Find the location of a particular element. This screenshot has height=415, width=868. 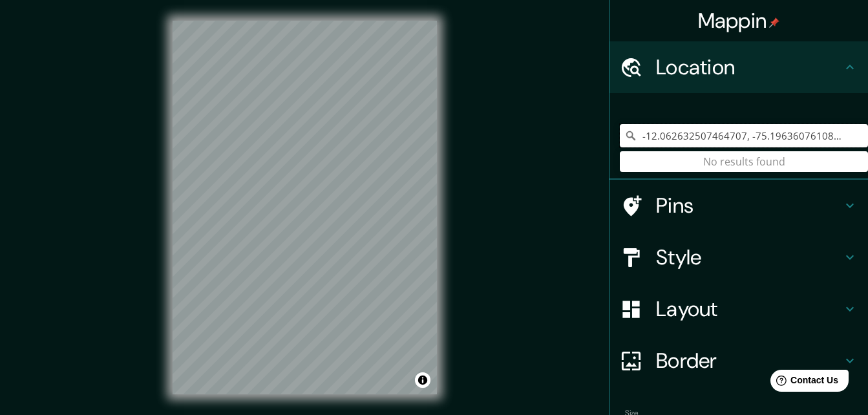

span: Contact Us is located at coordinates (62, 15).